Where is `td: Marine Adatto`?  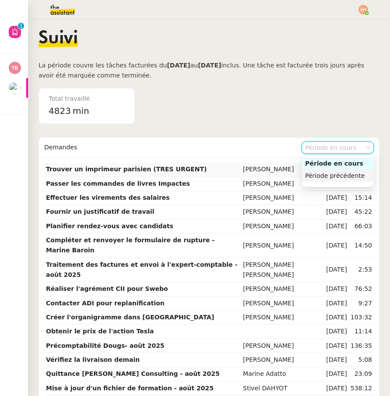
td: Marine Adatto is located at coordinates (283, 374).